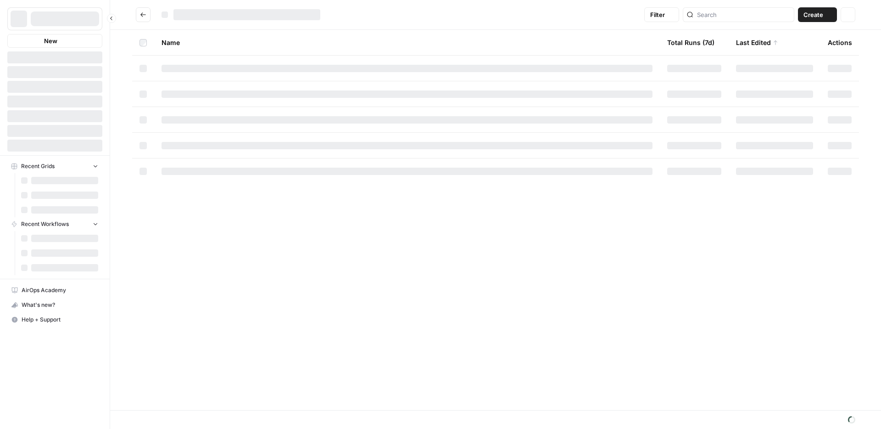  Describe the element at coordinates (55, 166) in the screenshot. I see `button: Recent Grids` at that location.